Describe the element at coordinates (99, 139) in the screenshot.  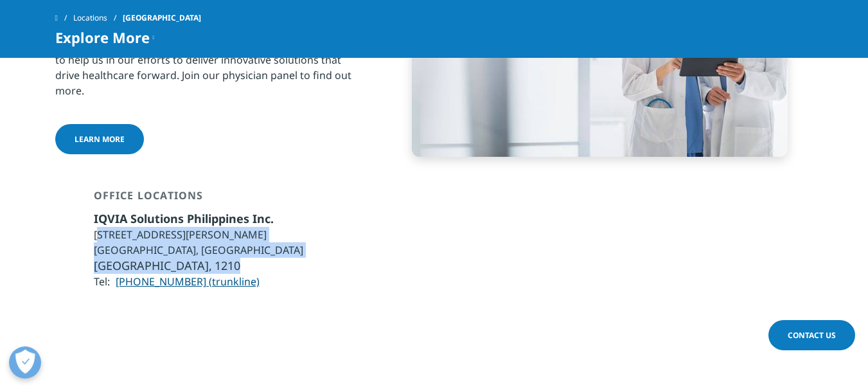
I see `span: Learn more` at that location.